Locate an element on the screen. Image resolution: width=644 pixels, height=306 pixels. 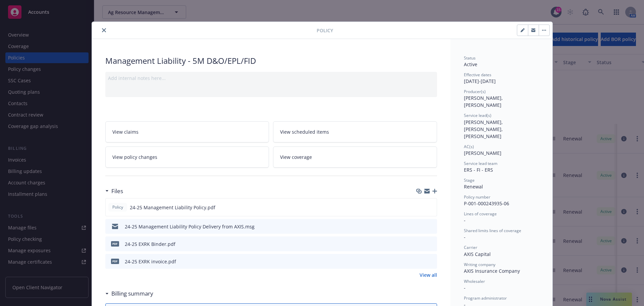
span: View policy changes is located at coordinates (135, 157).